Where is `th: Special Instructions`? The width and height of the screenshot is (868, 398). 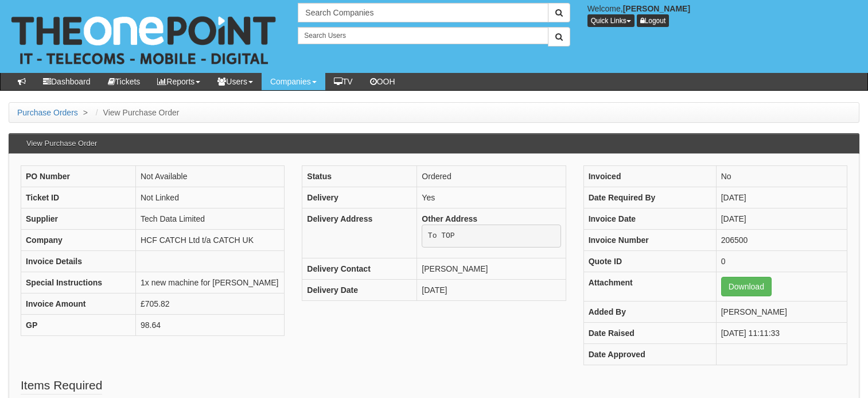 th: Special Instructions is located at coordinates (79, 283).